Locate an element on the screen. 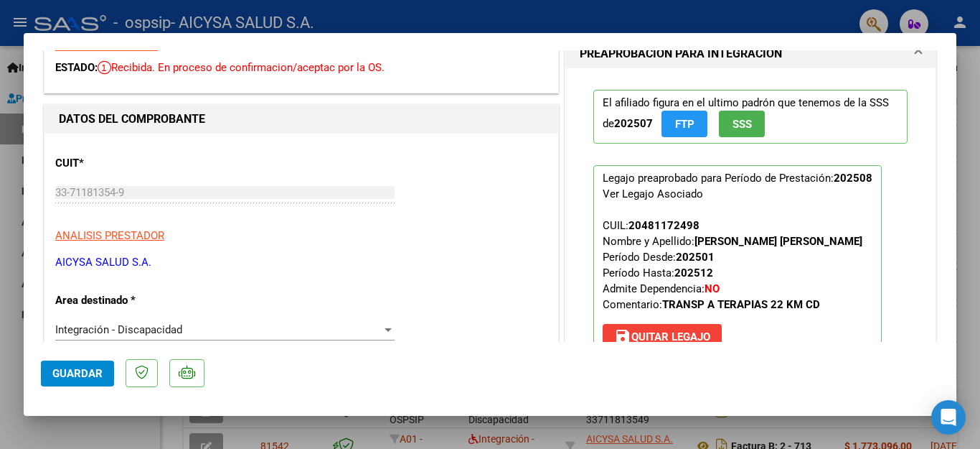 The height and width of the screenshot is (449, 980). strong: TRANSP A TERAPIAS 22 KM CD is located at coordinates (742, 305).